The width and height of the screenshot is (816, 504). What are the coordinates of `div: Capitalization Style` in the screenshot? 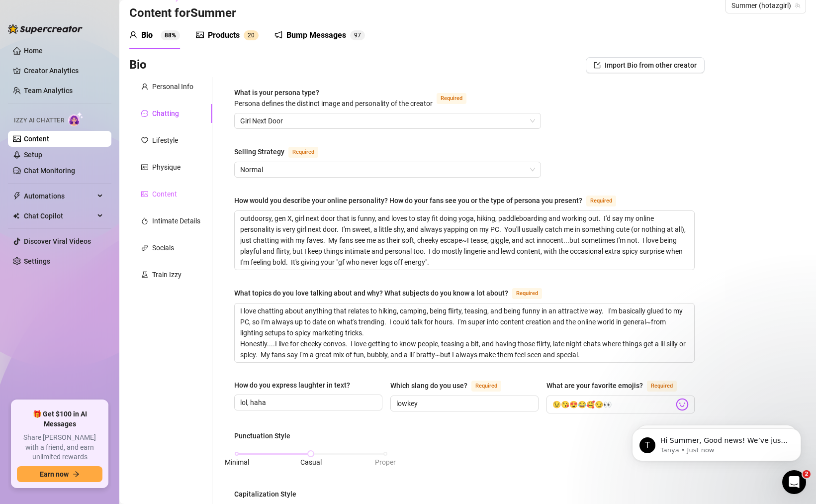 It's located at (265, 494).